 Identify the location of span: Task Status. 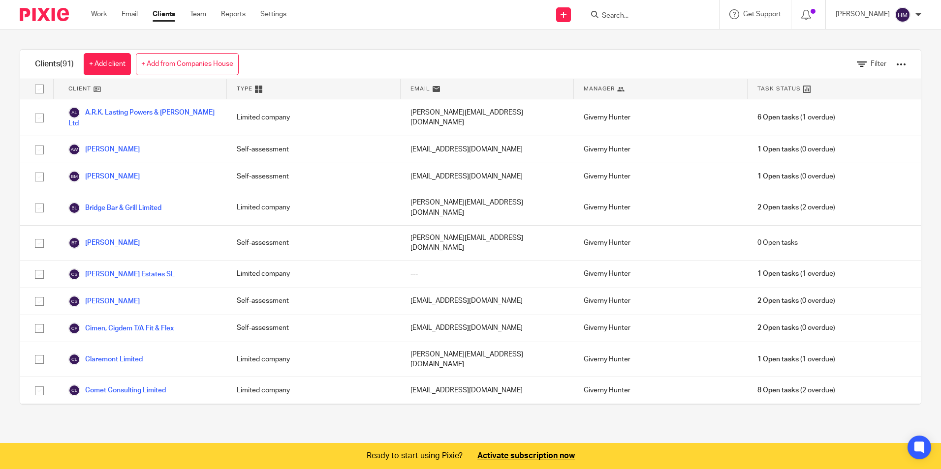
(779, 89).